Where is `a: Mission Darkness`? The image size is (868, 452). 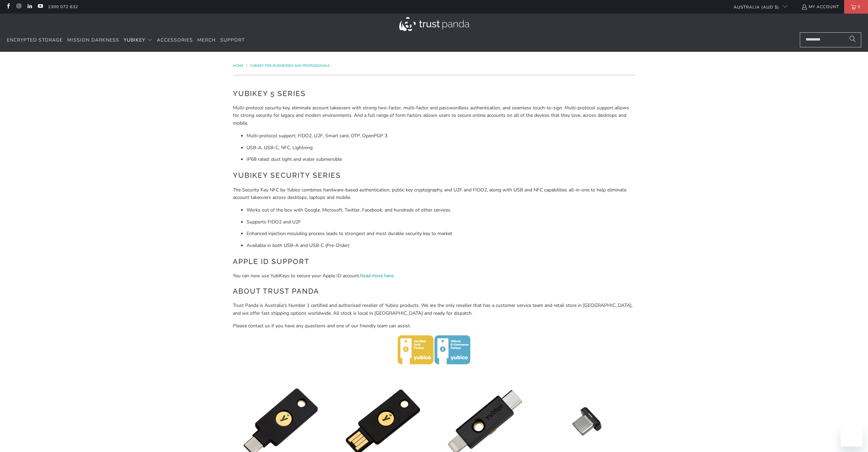 a: Mission Darkness is located at coordinates (93, 40).